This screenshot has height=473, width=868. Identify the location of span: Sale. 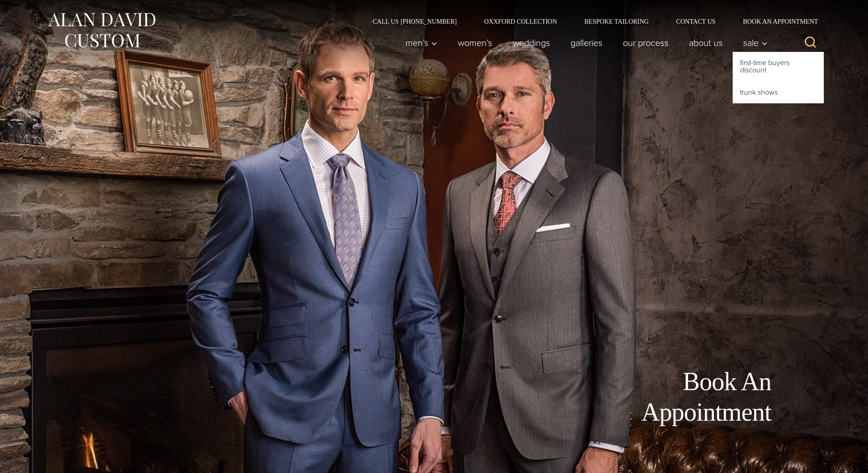
(755, 43).